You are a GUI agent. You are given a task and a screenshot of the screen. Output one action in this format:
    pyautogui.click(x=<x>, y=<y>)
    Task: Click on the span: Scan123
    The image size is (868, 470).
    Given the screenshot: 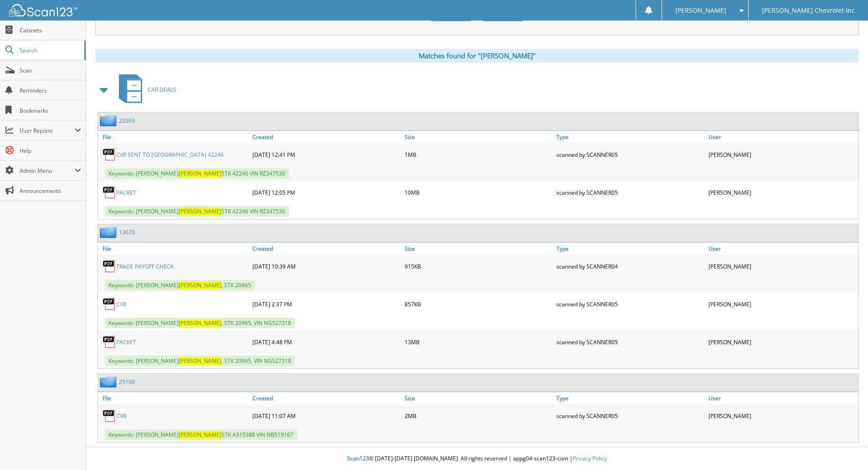 What is the action you would take?
    pyautogui.click(x=358, y=458)
    